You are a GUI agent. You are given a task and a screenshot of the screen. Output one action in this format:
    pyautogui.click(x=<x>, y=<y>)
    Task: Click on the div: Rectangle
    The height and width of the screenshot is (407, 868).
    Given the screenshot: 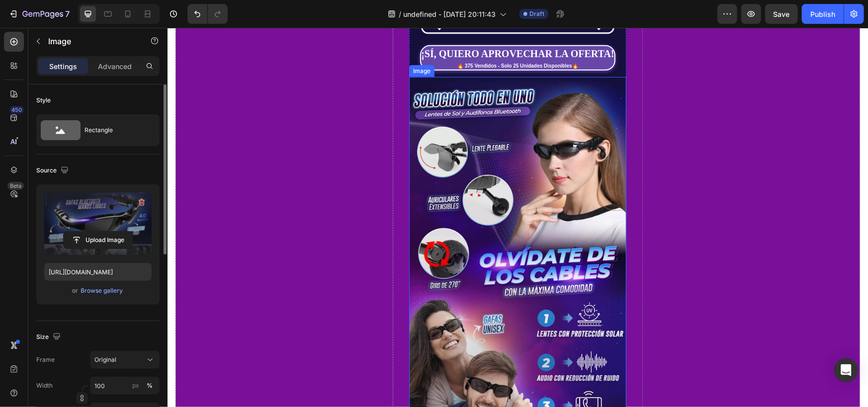 What is the action you would take?
    pyautogui.click(x=115, y=130)
    